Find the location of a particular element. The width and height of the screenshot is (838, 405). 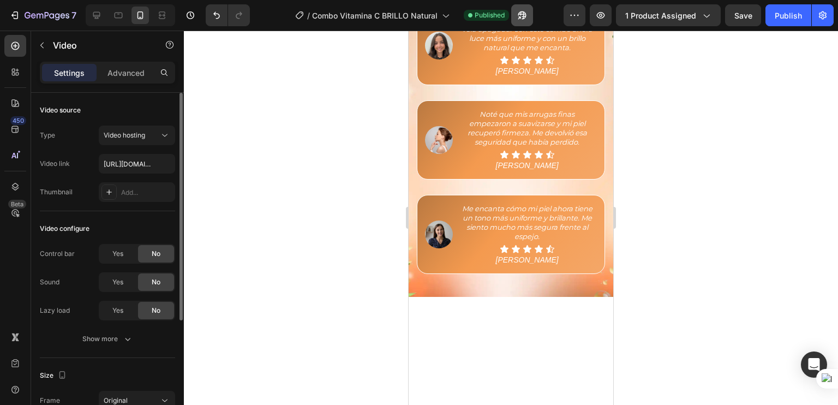

span: Original is located at coordinates (116, 400).